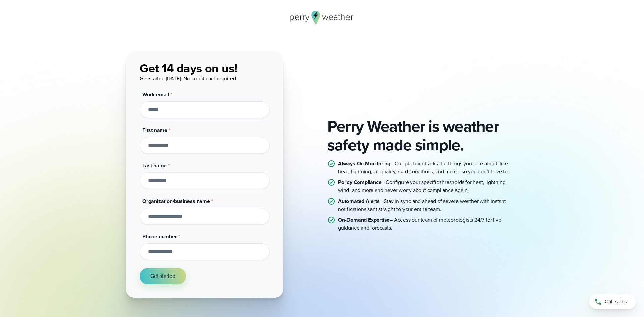  Describe the element at coordinates (612, 302) in the screenshot. I see `a: Call sales` at that location.